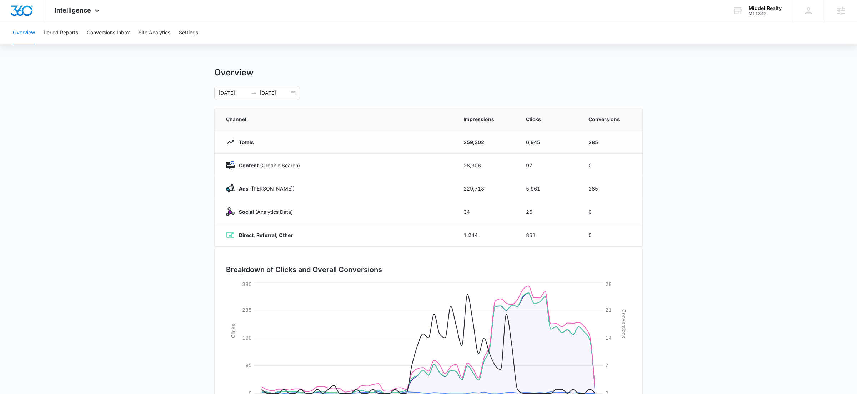 This screenshot has width=857, height=394. I want to click on input: End date, so click(274, 93).